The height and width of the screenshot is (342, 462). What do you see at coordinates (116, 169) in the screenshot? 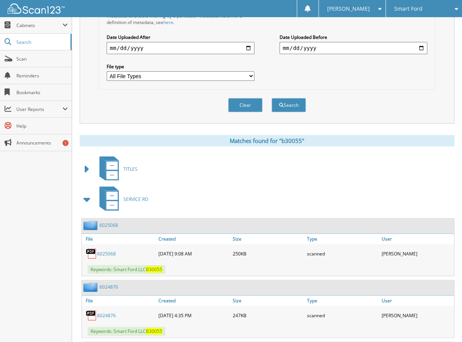
I see `a: TITLES` at bounding box center [116, 169].